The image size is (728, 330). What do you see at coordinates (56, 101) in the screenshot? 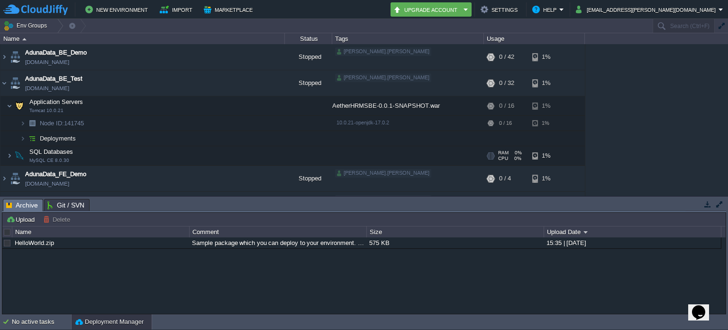
I see `span: Application Servers` at bounding box center [56, 101].